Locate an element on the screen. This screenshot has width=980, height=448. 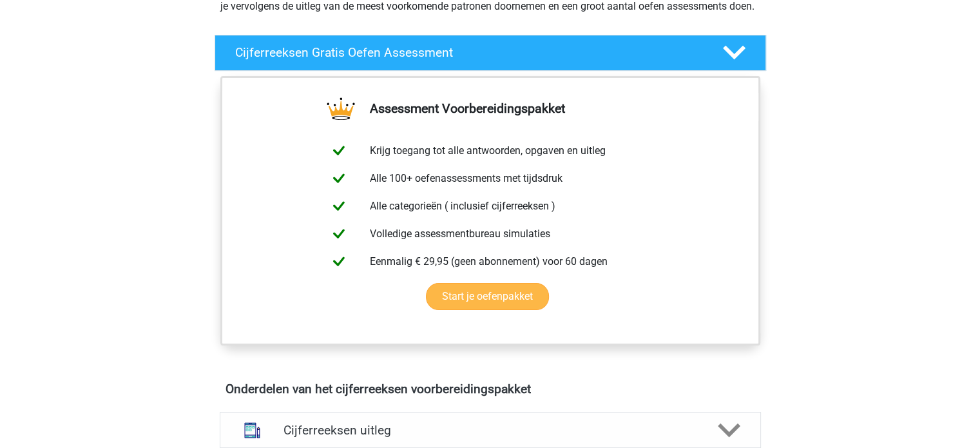
a: Start je oefenpakket is located at coordinates (487, 297).